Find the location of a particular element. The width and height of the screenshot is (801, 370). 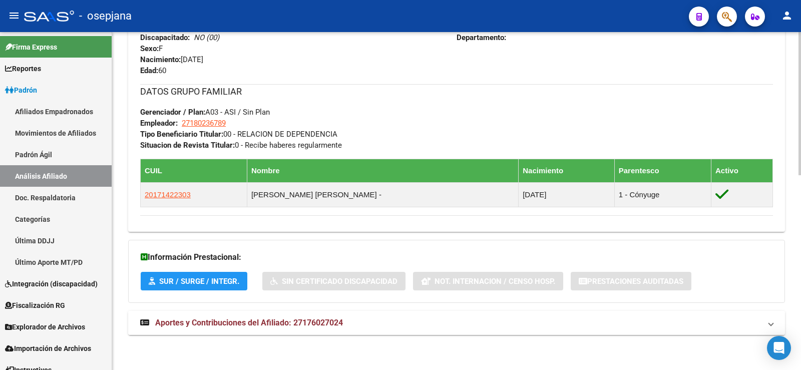

button: Prestaciones Auditadas is located at coordinates (631, 281).